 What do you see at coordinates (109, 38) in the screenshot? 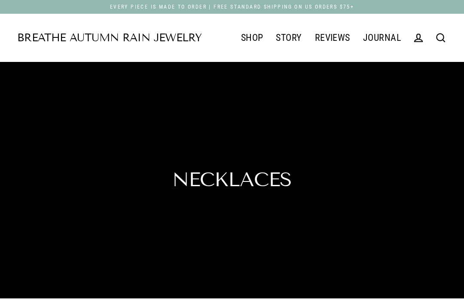
I see `a: Breathe Autumn Rain Jewelry` at bounding box center [109, 38].